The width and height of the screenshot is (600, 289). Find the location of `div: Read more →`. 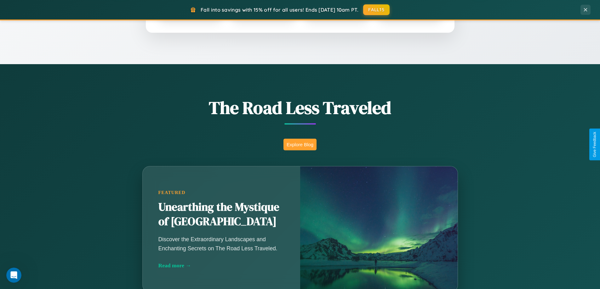

div: Read more → is located at coordinates (221, 266).